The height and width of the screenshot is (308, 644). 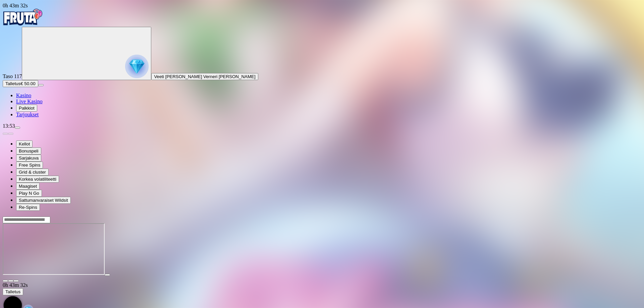 What do you see at coordinates (43, 200) in the screenshot?
I see `span: Sattumanvaraiset Wildsit` at bounding box center [43, 200].